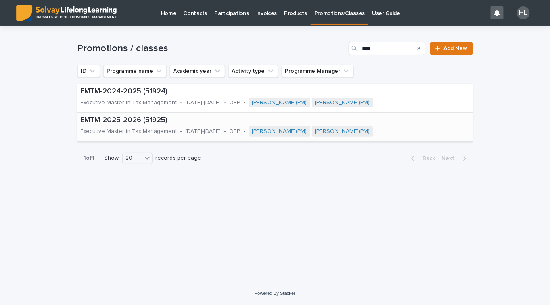 The image size is (550, 305). Describe the element at coordinates (451, 158) in the screenshot. I see `span: Next` at that location.